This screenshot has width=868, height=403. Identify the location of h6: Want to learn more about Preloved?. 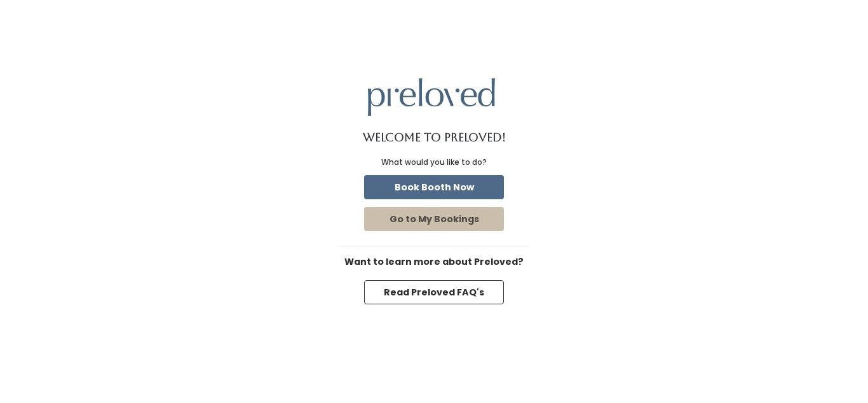
(434, 262).